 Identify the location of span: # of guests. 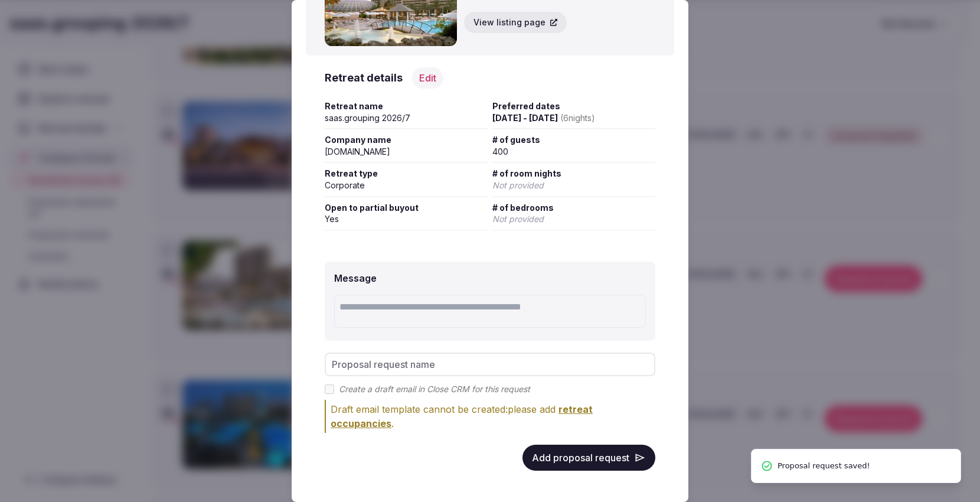
(574, 140).